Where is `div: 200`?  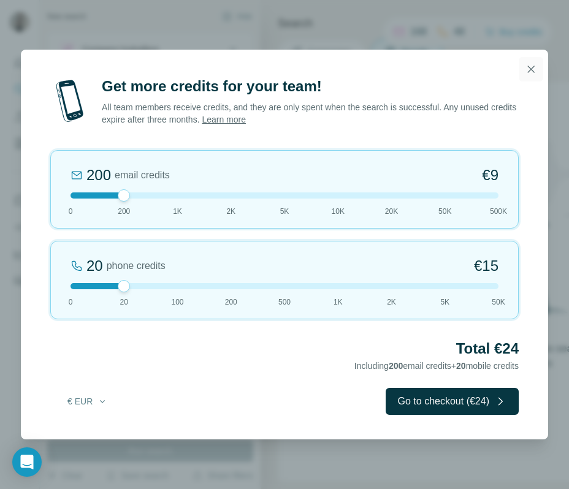 div: 200 is located at coordinates (99, 175).